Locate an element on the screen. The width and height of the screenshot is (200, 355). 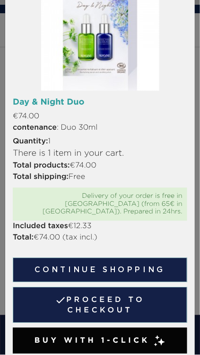
span: : Duo 30ml is located at coordinates (55, 128).